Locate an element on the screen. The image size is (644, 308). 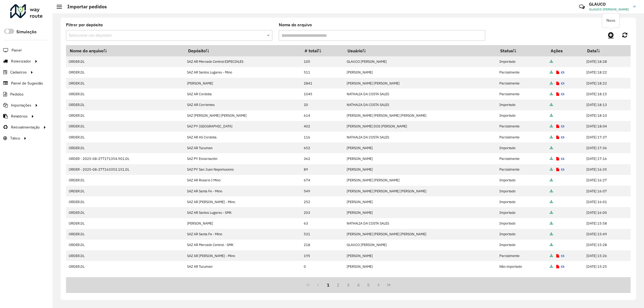
td: SAZ AR Santa Fe - Mino is located at coordinates (243, 191).